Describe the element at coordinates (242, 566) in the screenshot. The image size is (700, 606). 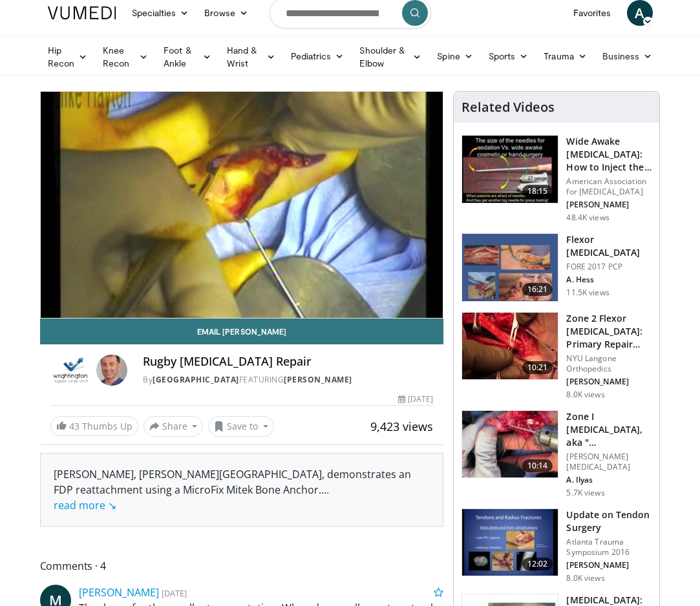
I see `span: Comments 4` at that location.